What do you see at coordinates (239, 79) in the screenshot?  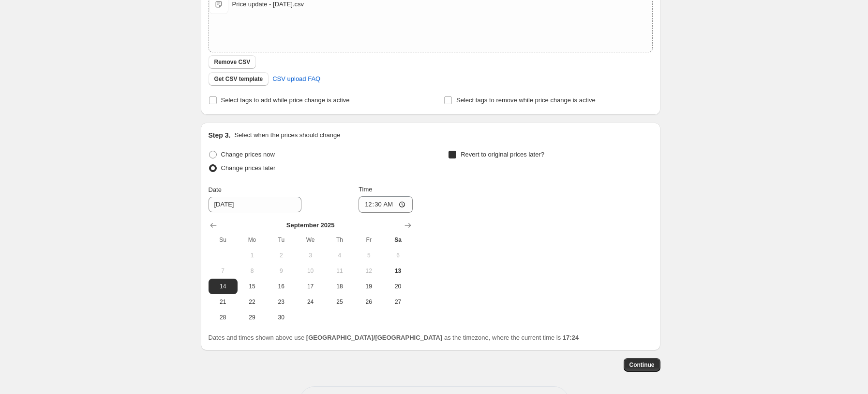 I see `span: Get CSV template` at bounding box center [239, 79].